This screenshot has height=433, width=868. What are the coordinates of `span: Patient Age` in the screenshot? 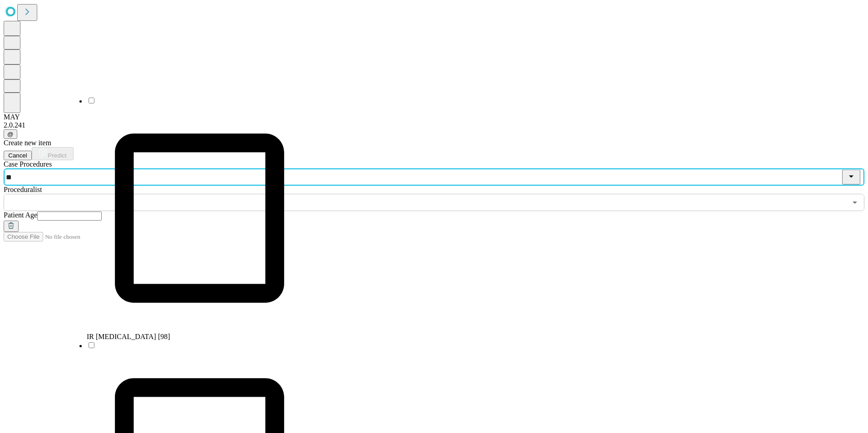 It's located at (20, 215).